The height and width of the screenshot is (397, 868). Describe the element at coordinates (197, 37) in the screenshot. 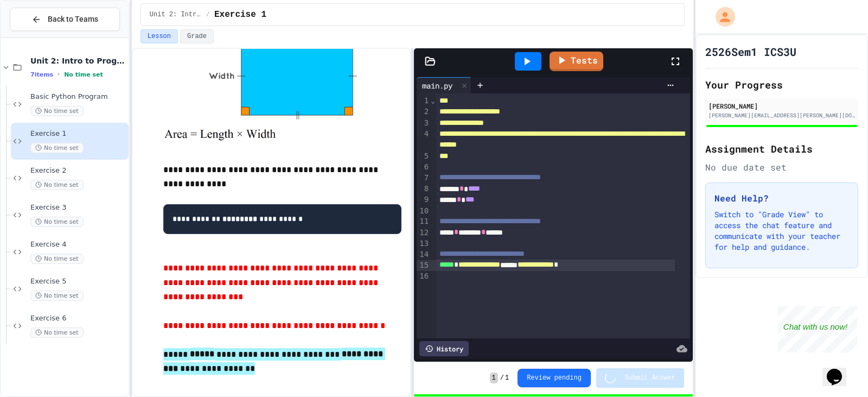

I see `button: Grade` at that location.